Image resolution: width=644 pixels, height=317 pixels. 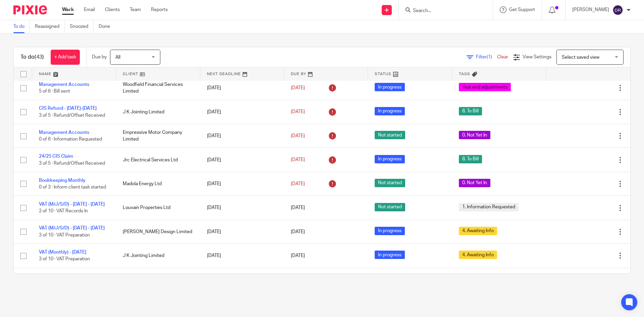 What do you see at coordinates (99, 57) in the screenshot?
I see `p: Due by` at bounding box center [99, 57].